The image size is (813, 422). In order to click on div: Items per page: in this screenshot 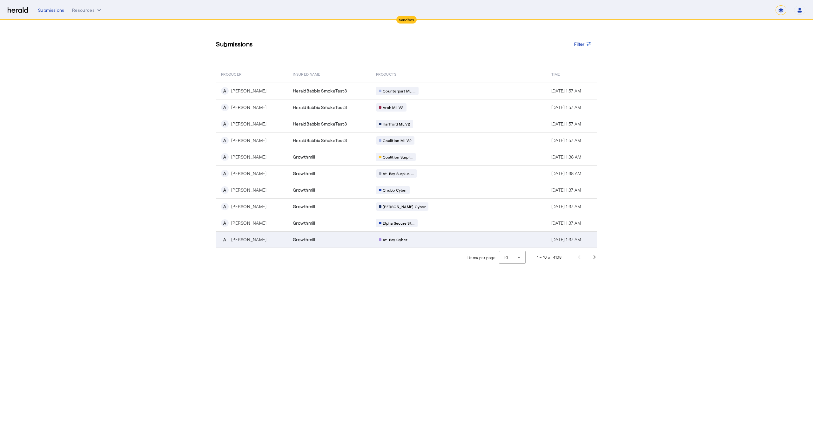, I will do `click(482, 257)`.